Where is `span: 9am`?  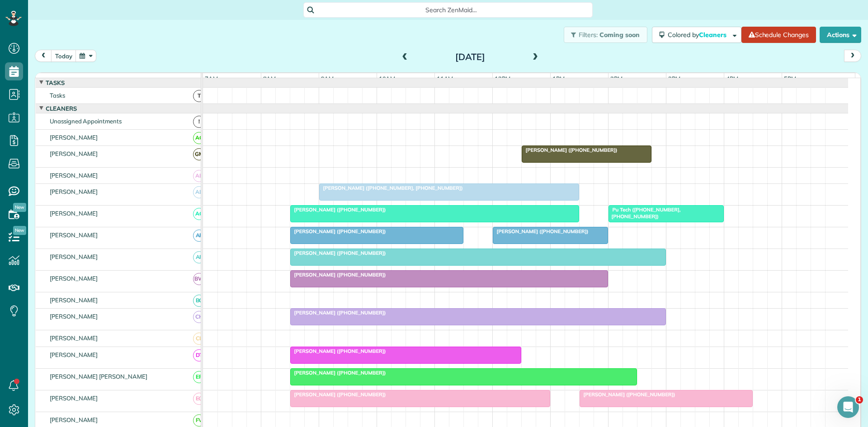
span: 9am is located at coordinates (327, 79).